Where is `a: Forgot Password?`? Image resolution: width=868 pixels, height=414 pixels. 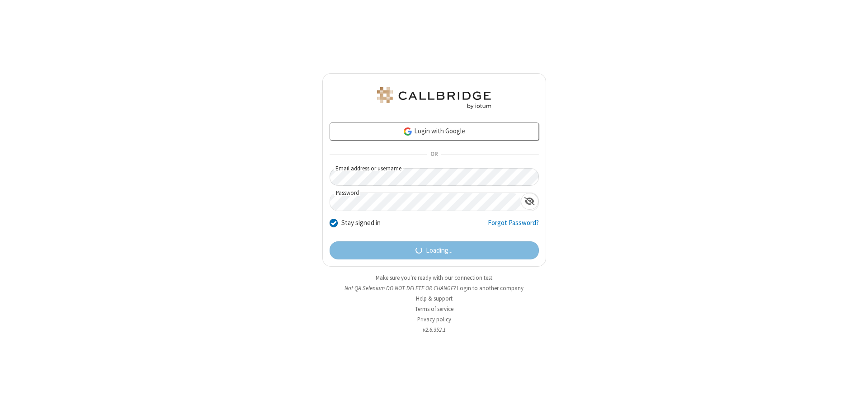 a: Forgot Password? is located at coordinates (513, 227).